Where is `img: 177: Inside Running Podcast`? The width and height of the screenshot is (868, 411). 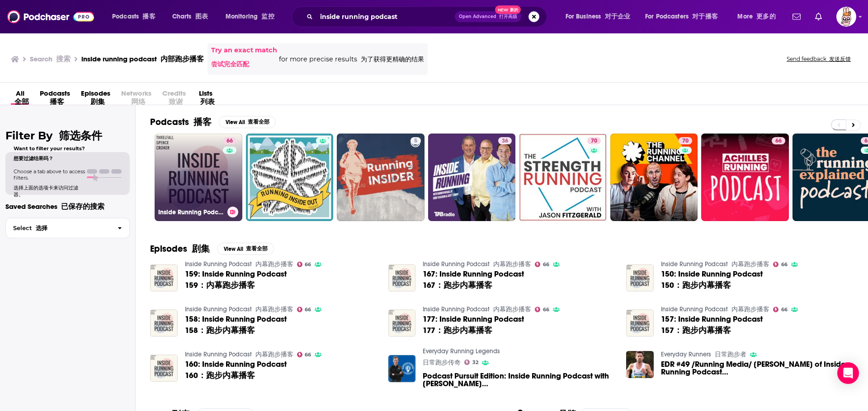 img: 177: Inside Running Podcast is located at coordinates (402, 324).